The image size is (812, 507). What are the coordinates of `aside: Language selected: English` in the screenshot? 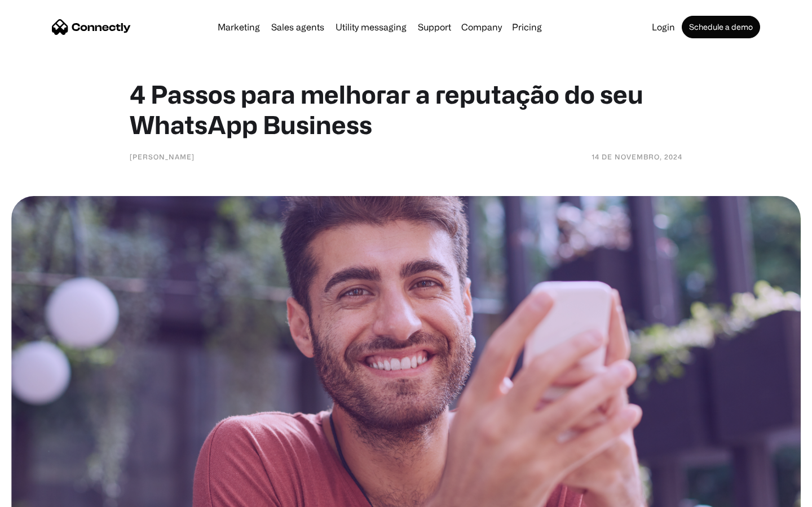 It's located at (39, 495).